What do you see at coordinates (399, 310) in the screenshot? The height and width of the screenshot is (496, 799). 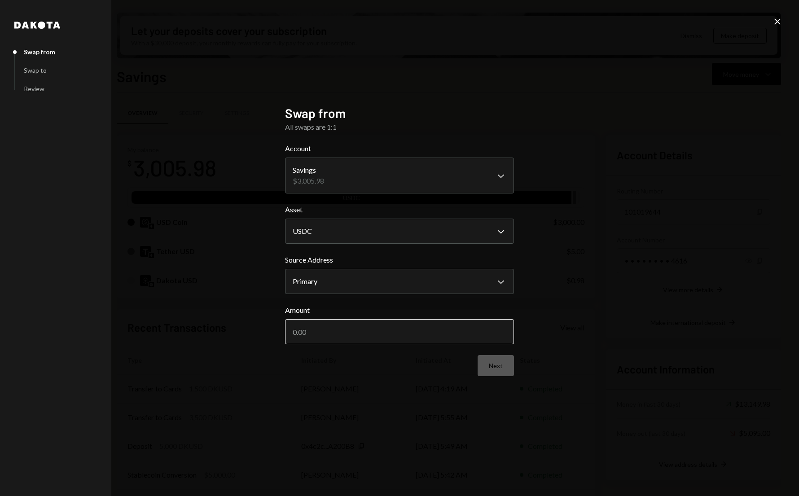 I see `label: Amount` at bounding box center [399, 310].